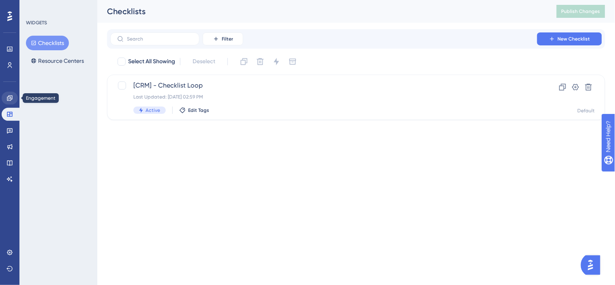 This screenshot has height=285, width=615. Describe the element at coordinates (586, 111) in the screenshot. I see `div: Default` at that location.